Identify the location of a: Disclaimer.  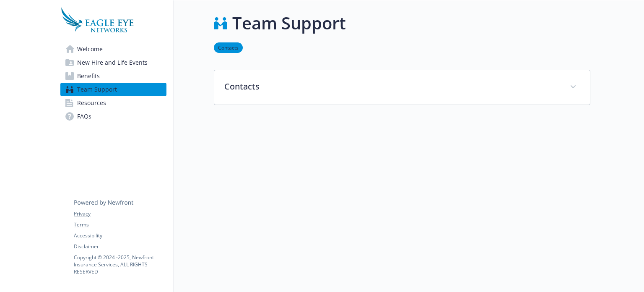
(120, 247).